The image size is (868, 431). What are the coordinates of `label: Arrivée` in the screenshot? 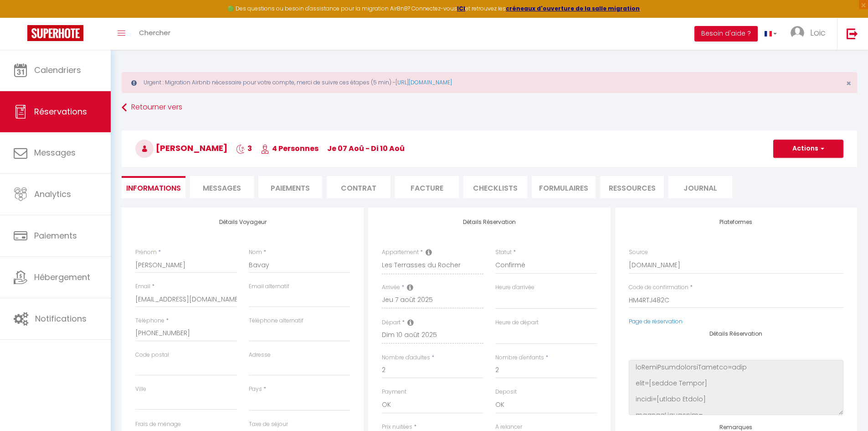 It's located at (391, 288).